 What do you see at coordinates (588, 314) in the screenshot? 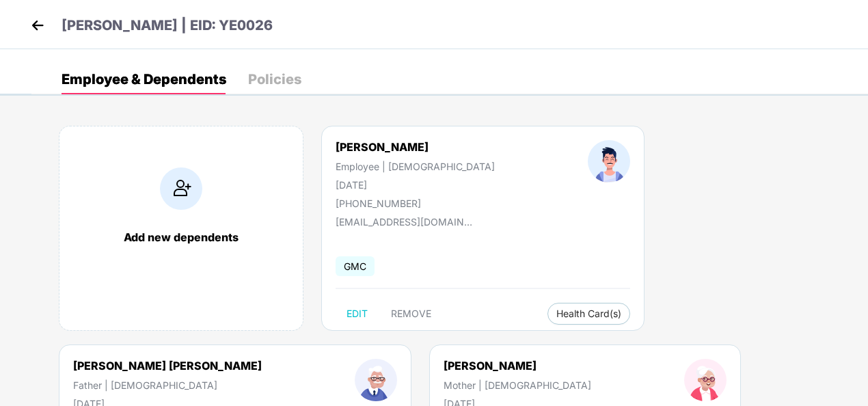
I see `span: Health Card(s)` at bounding box center [588, 314].